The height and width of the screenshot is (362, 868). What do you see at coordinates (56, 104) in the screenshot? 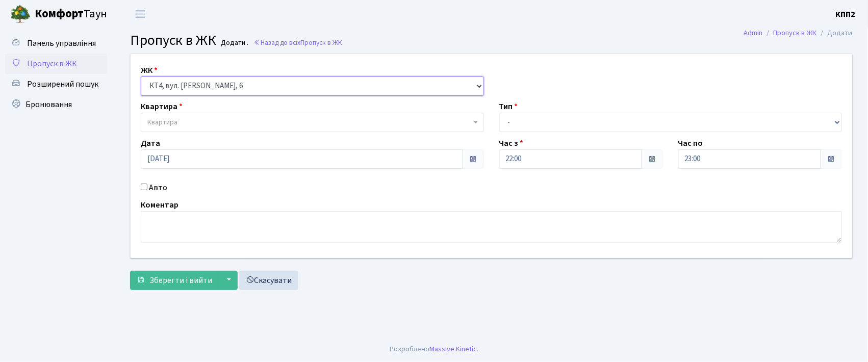
I see `a: Бронювання` at bounding box center [56, 104].